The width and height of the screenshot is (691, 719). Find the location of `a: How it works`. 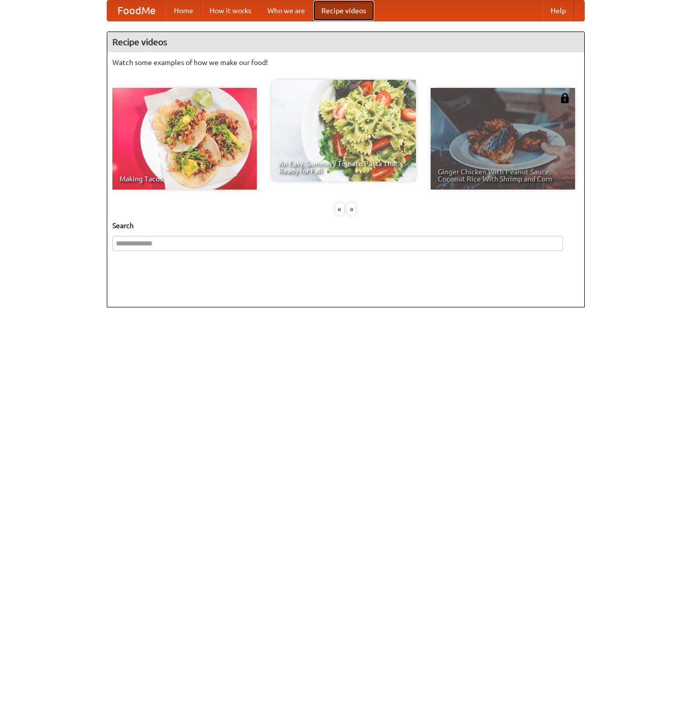

a: How it works is located at coordinates (230, 11).